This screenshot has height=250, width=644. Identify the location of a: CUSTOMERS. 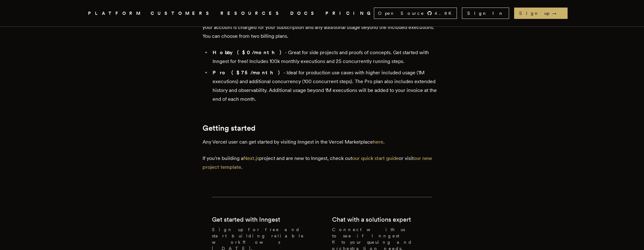
(182, 13).